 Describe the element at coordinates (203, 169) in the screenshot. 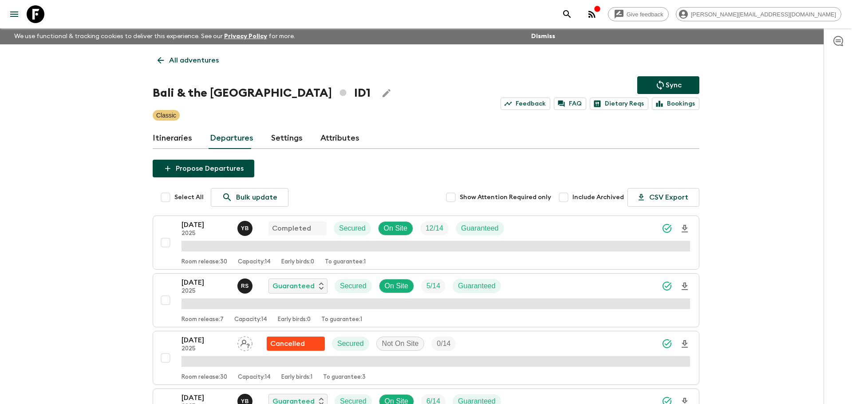

I see `button: Propose Departures` at that location.